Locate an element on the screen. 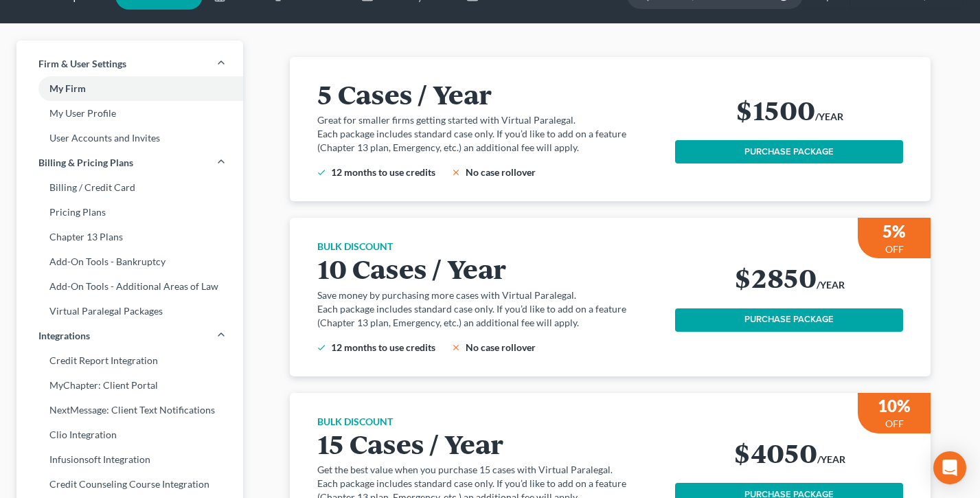 The width and height of the screenshot is (980, 498). p: Great for smaller firms getting started with Virtual Paralegal. is located at coordinates (488, 120).